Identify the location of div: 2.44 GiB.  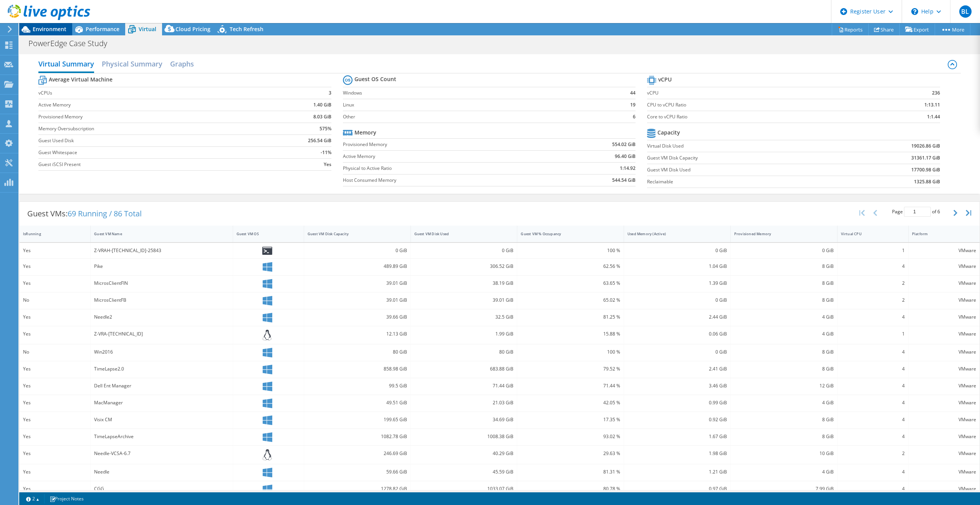
(677, 317).